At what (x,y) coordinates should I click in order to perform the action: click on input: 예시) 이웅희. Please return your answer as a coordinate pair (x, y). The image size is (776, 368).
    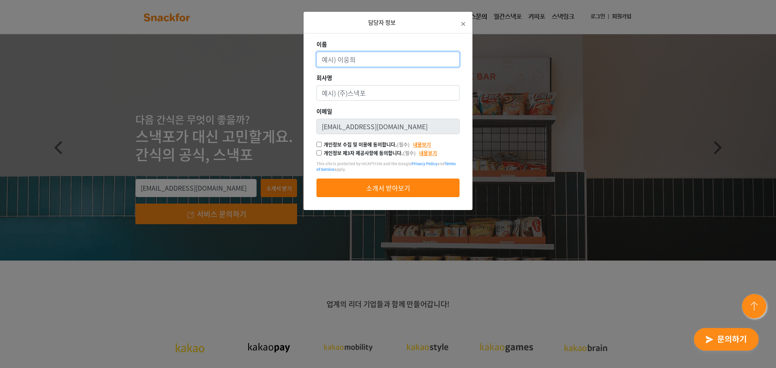
    Looking at the image, I should click on (388, 59).